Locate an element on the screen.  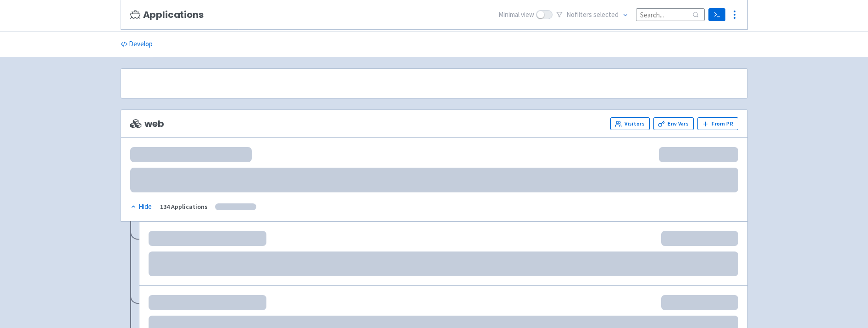
h3: Applications is located at coordinates (167, 14).